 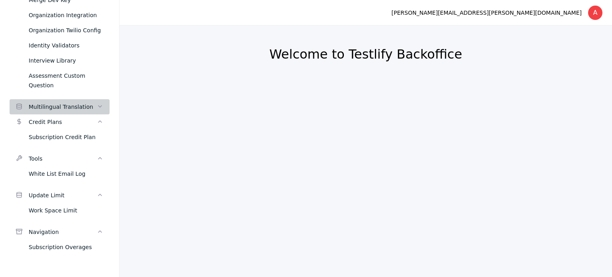 I want to click on a: Work Space Limit, so click(x=59, y=210).